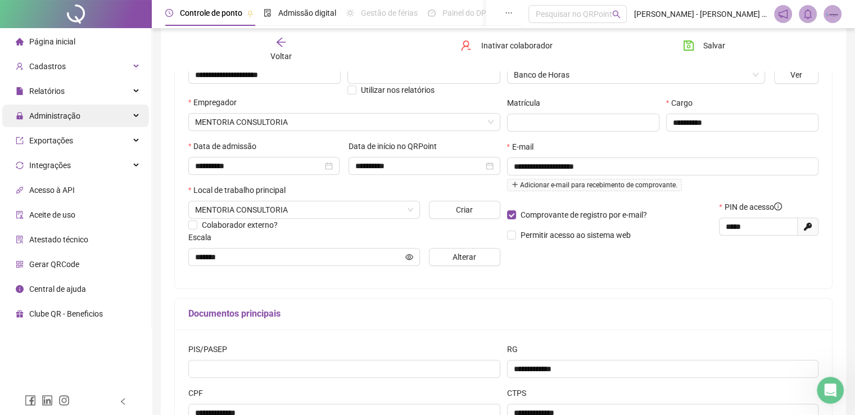  I want to click on label: CTPS, so click(520, 393).